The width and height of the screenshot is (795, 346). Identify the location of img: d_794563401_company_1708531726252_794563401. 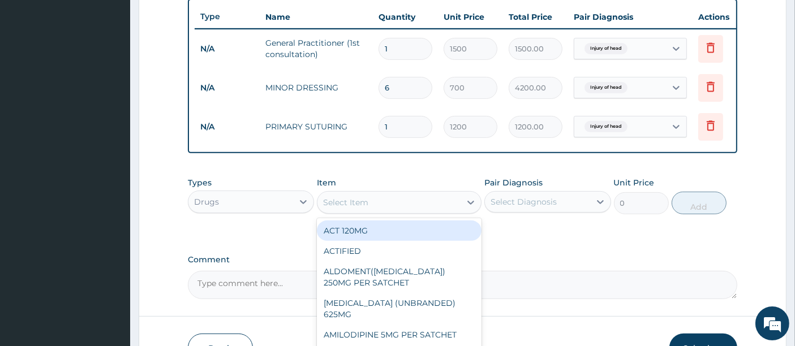
(33, 71).